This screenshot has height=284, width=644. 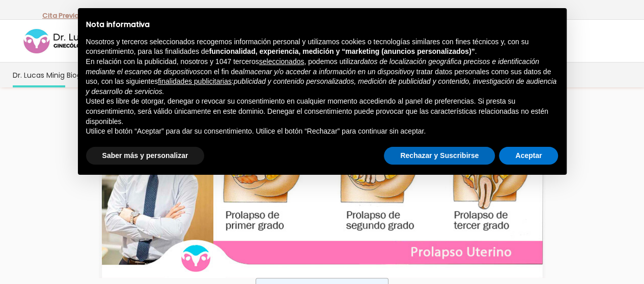 I want to click on button: Saber más y personalizar, so click(x=145, y=156).